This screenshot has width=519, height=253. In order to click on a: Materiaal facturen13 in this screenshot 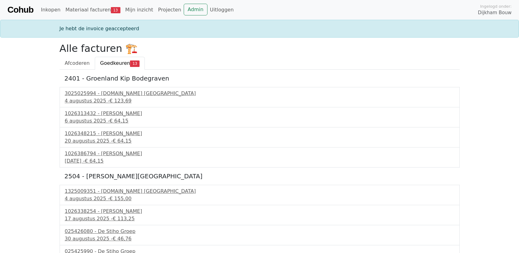, I will do `click(93, 10)`.